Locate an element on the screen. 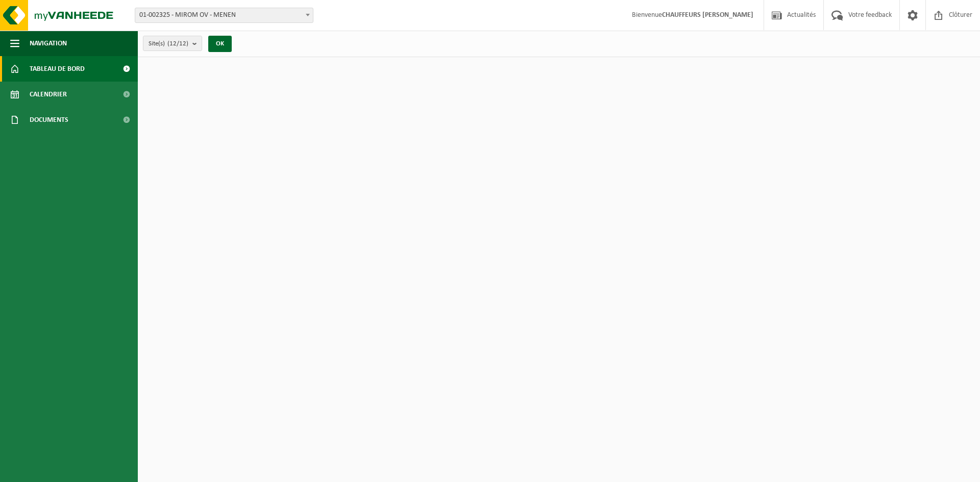 This screenshot has height=482, width=980. span: Documents is located at coordinates (49, 120).